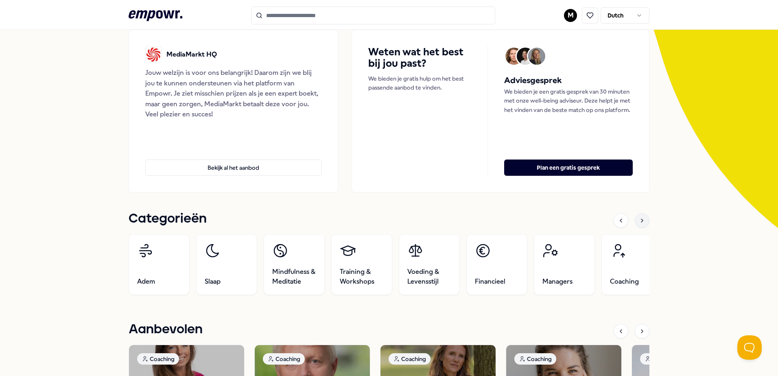 Image resolution: width=778 pixels, height=376 pixels. Describe the element at coordinates (234, 94) in the screenshot. I see `div: Jouw welzijn is voor ons belangrijk! Daarom zijn we blij jou te kunnen ondersteunen via het platf...` at that location.